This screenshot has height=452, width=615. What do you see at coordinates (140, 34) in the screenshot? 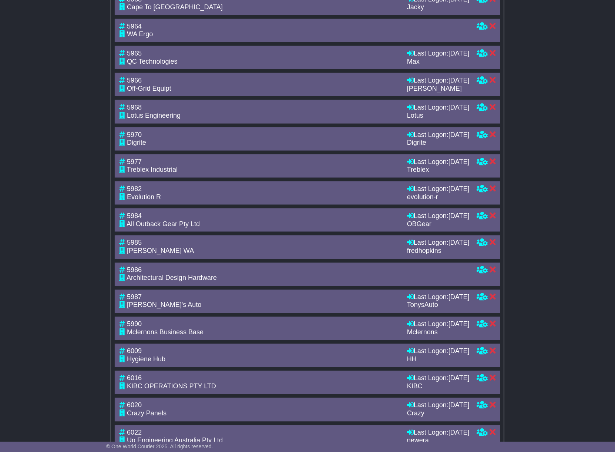
I see `span: WA Ergo` at bounding box center [140, 34].